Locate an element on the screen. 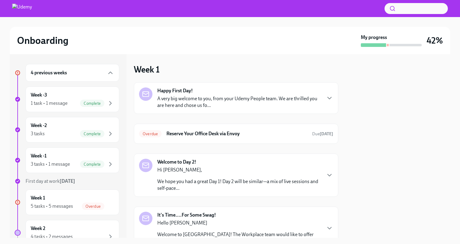 The width and height of the screenshot is (460, 244). h6: 4 previous weeks is located at coordinates (49, 73).